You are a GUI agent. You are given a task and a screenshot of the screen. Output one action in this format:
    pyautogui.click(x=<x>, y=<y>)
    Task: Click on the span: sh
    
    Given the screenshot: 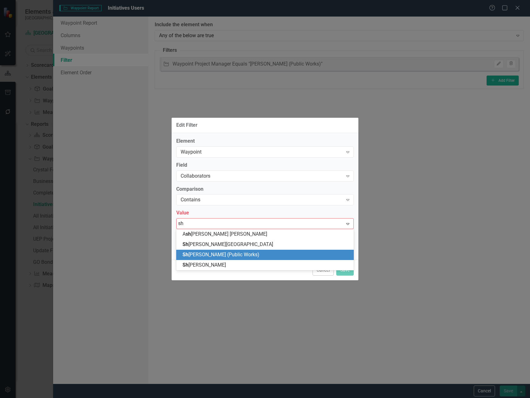 What is the action you would take?
    pyautogui.click(x=188, y=234)
    